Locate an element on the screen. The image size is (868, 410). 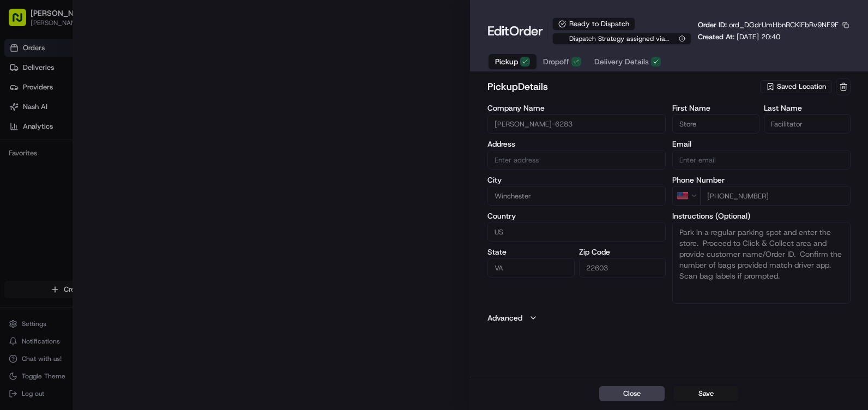
button: Save is located at coordinates (706, 394).